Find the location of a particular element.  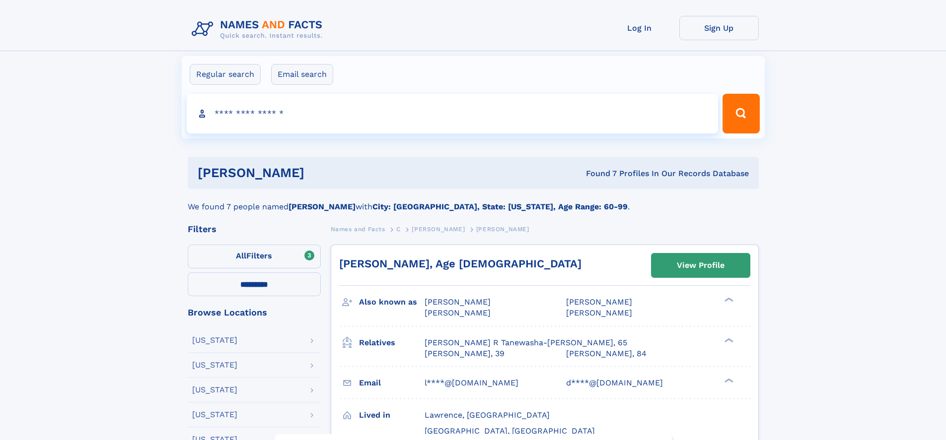

label: Email search is located at coordinates (302, 74).